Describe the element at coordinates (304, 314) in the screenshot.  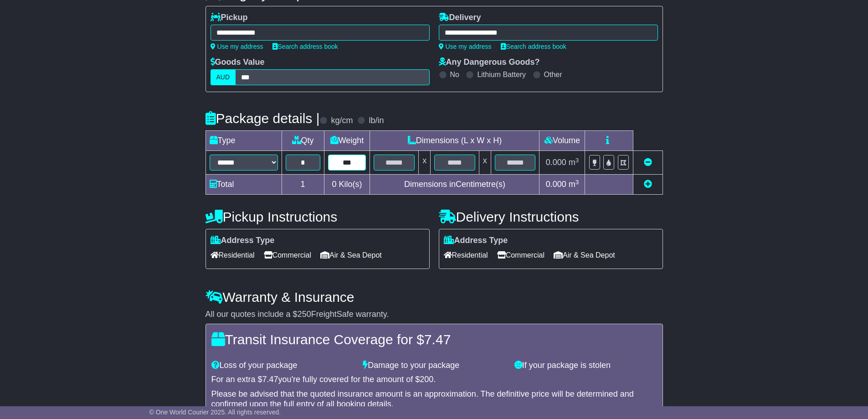
I see `span: 250` at that location.